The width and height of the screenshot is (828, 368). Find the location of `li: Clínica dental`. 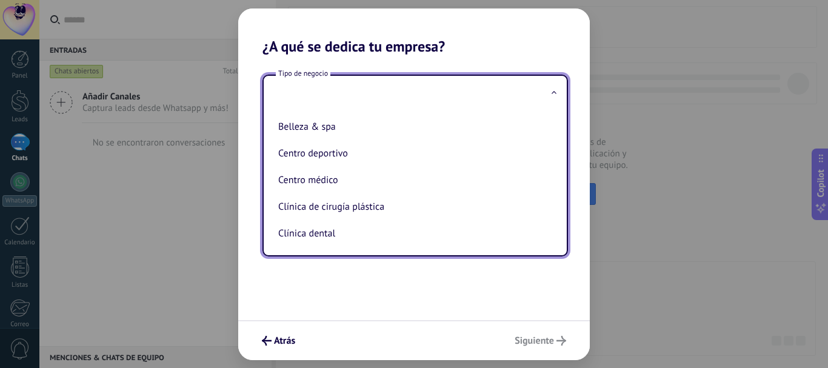

li: Clínica dental is located at coordinates (413, 233).